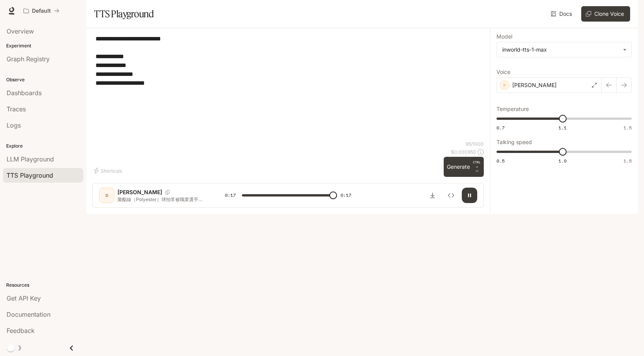 The height and width of the screenshot is (356, 644). What do you see at coordinates (41, 11) in the screenshot?
I see `button: All workspaces` at bounding box center [41, 11].